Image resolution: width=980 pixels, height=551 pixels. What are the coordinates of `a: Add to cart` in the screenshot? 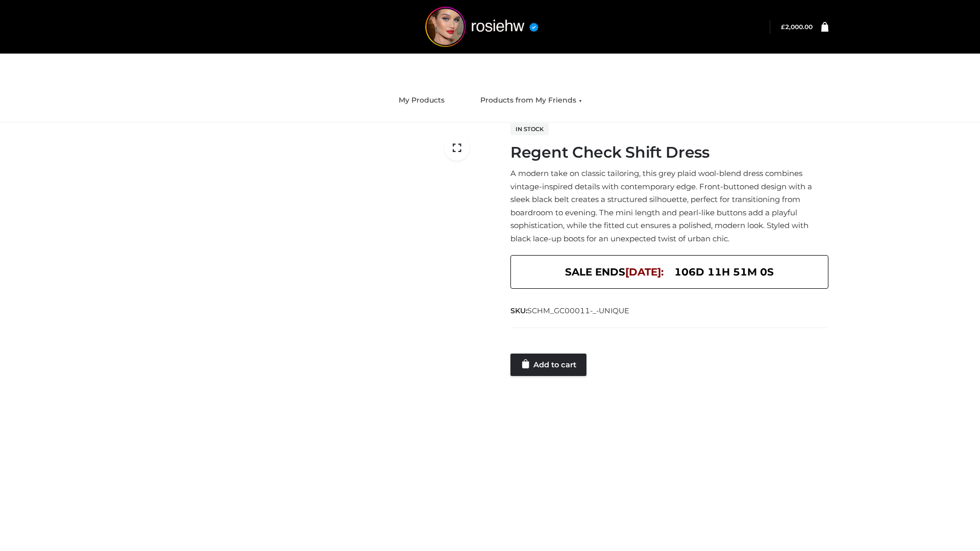 It's located at (548, 364).